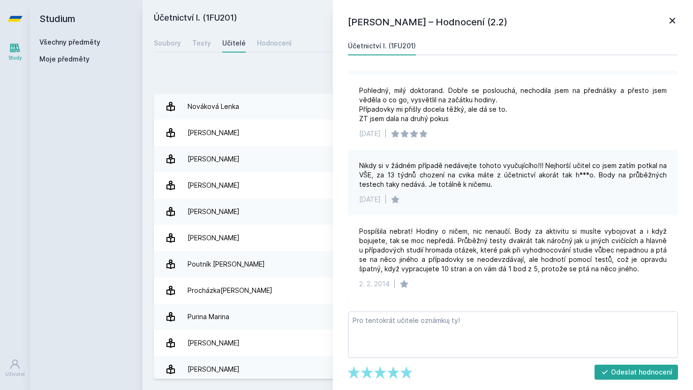 The image size is (693, 390). I want to click on a: Všechny předměty, so click(70, 42).